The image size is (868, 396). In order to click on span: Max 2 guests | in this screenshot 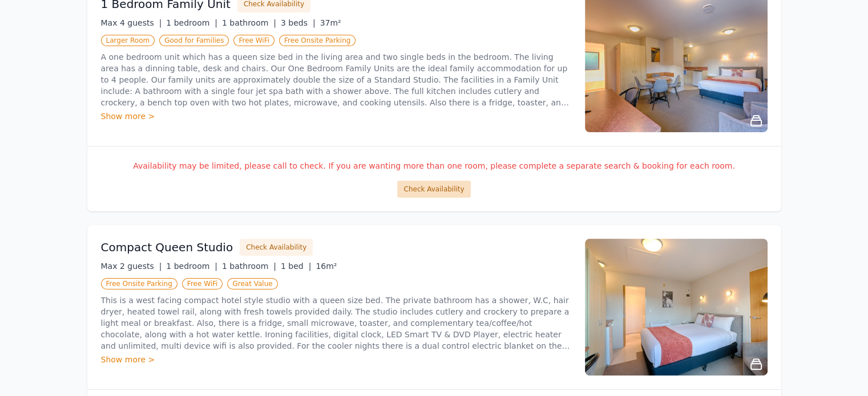, I will do `click(132, 266)`.